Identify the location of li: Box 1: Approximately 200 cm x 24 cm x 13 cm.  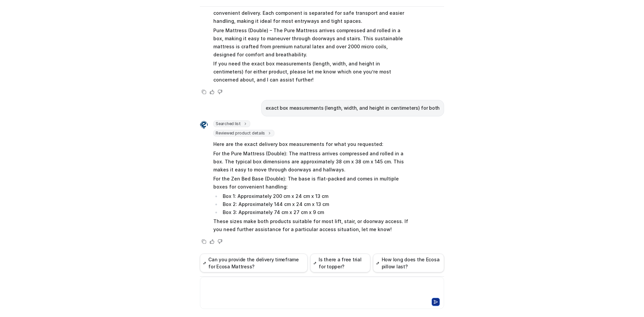
(315, 196).